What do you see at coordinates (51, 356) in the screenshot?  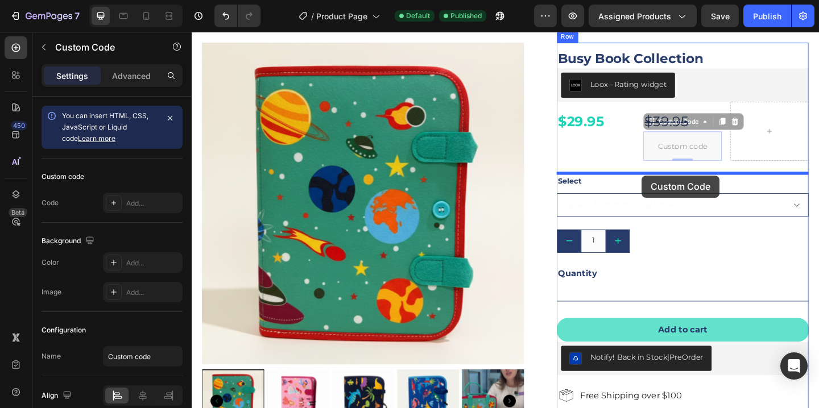 I see `div: Name` at bounding box center [51, 356].